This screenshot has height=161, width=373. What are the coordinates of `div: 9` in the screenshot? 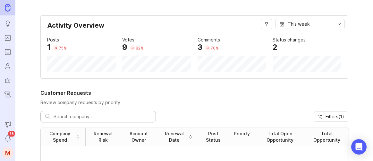 It's located at (125, 47).